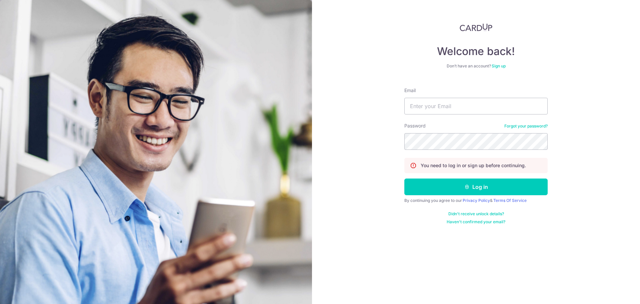 The width and height of the screenshot is (640, 304). I want to click on input: Enter your Email, so click(476, 106).